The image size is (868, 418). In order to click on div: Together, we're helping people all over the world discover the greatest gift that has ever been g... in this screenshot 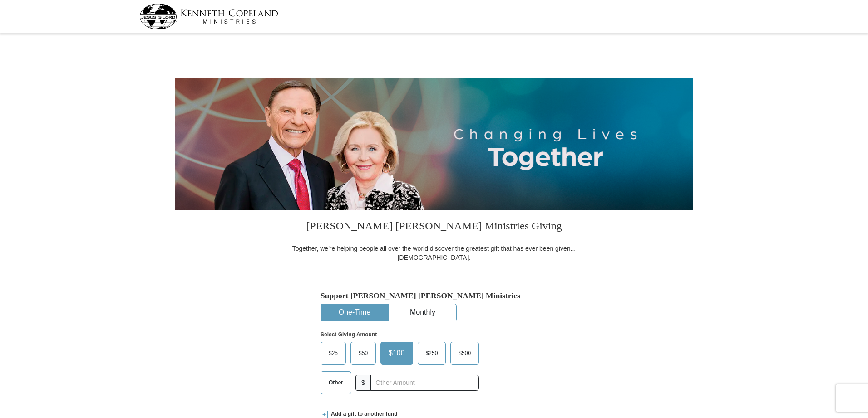, I will do `click(434, 253)`.